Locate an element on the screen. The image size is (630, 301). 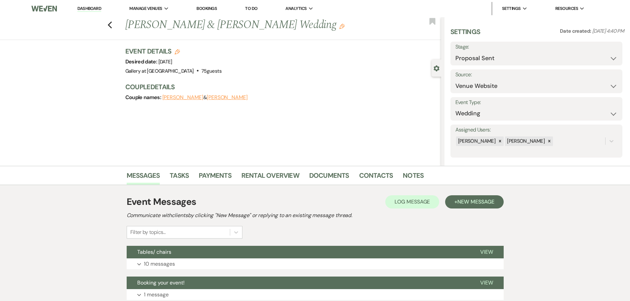
span: Log Message is located at coordinates (412, 202).